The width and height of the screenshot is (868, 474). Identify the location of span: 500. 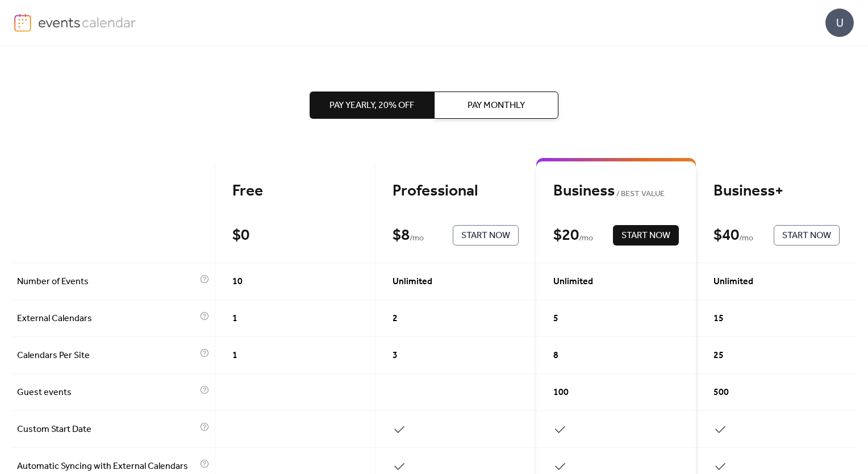
(721, 392).